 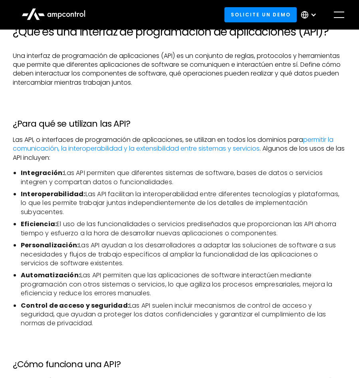 I want to click on h2: ¿Qué es una interfaz de programación de aplicaciones (API)?, so click(x=179, y=32).